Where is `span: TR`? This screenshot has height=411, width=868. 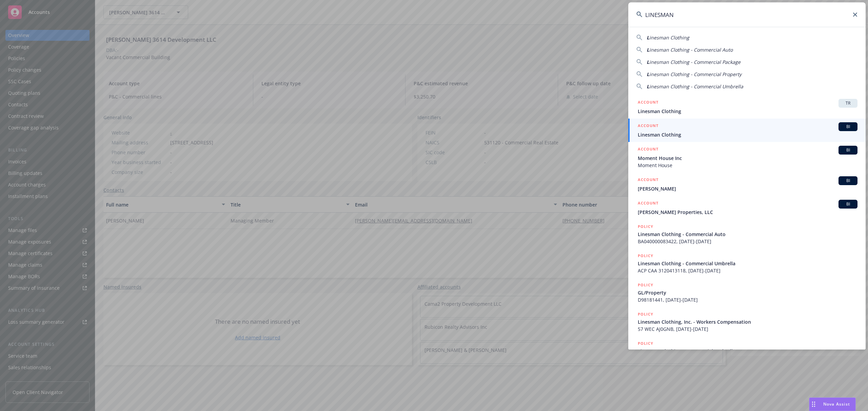 span: TR is located at coordinates (848, 103).